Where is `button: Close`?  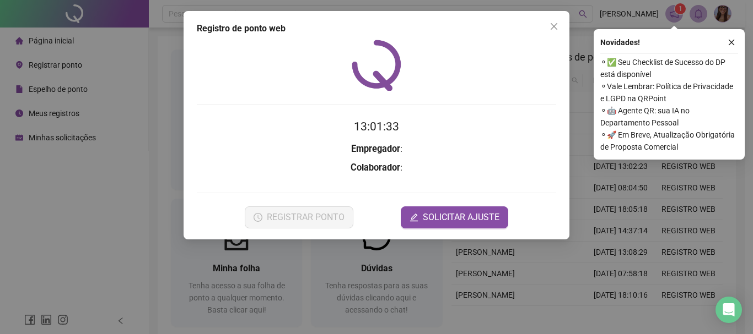 button: Close is located at coordinates (554, 26).